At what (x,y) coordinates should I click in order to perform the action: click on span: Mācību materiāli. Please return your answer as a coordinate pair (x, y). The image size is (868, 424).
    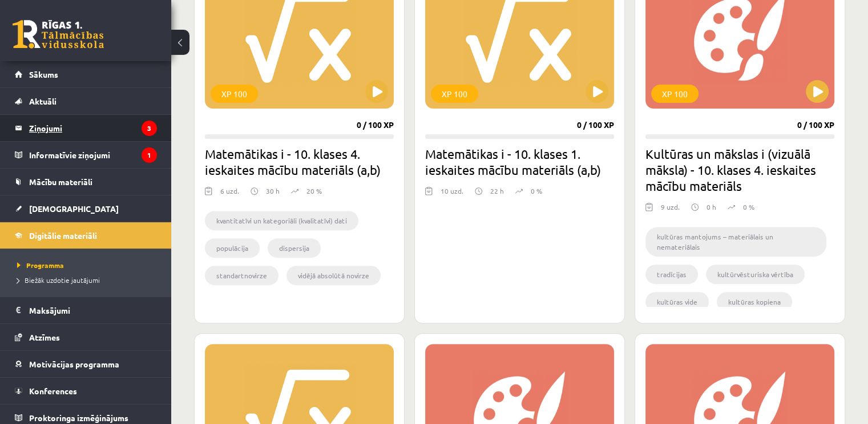
    Looking at the image, I should click on (61, 182).